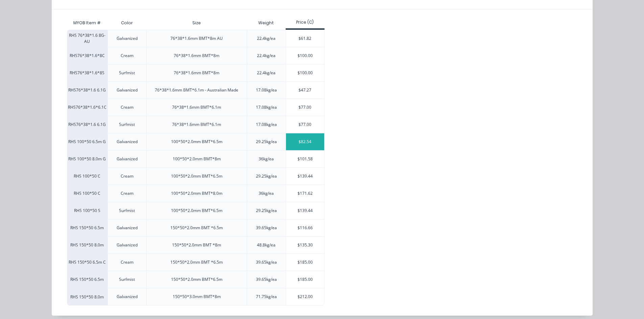 The height and width of the screenshot is (319, 644). Describe the element at coordinates (305, 194) in the screenshot. I see `div: $171.62` at that location.